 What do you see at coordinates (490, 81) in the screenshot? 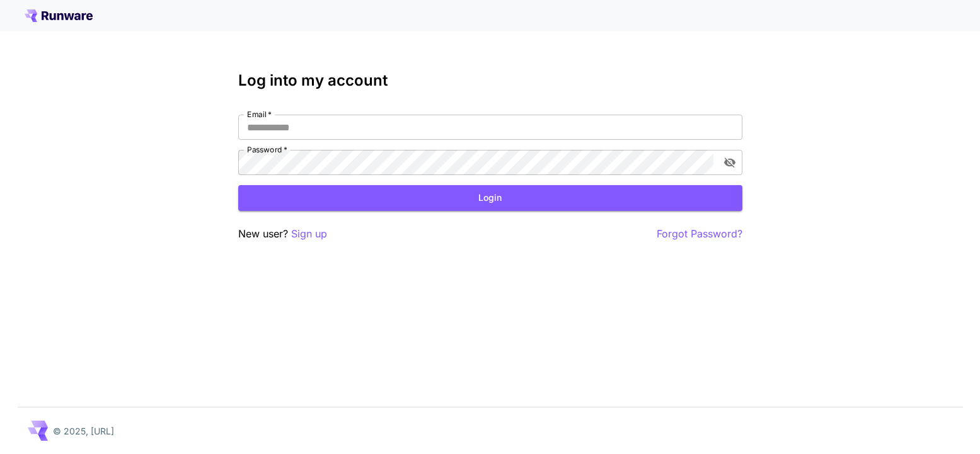
I see `h3: Log into my account` at bounding box center [490, 81].